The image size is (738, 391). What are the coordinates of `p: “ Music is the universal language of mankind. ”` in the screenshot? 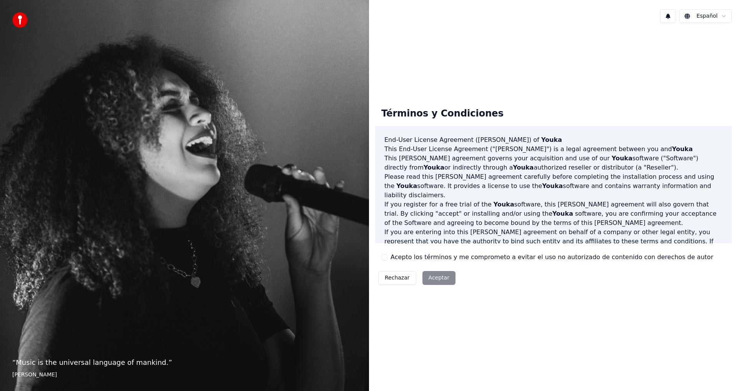 It's located at (184, 362).